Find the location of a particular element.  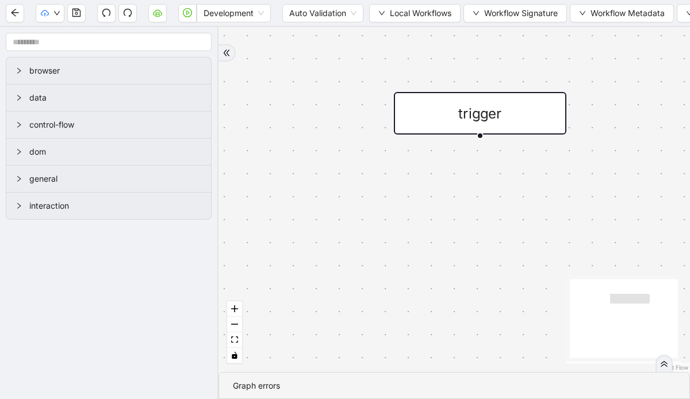

span: Development is located at coordinates (234, 13).